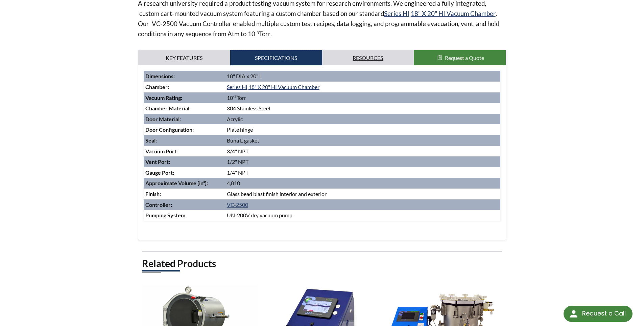 Image resolution: width=644 pixels, height=326 pixels. I want to click on strong: Vent Port, so click(157, 162).